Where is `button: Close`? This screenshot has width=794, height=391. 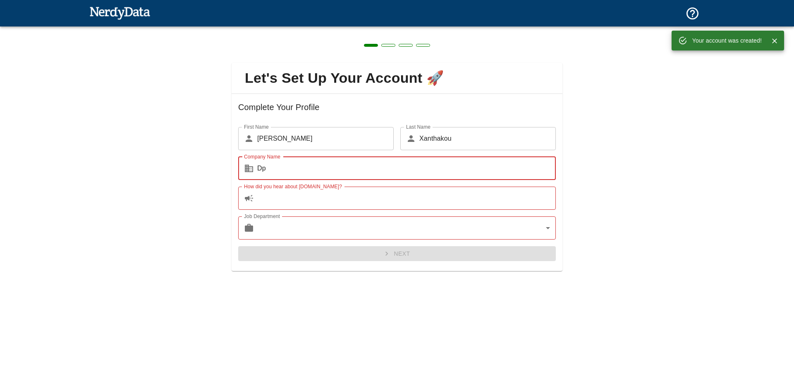
button: Close is located at coordinates (775, 41).